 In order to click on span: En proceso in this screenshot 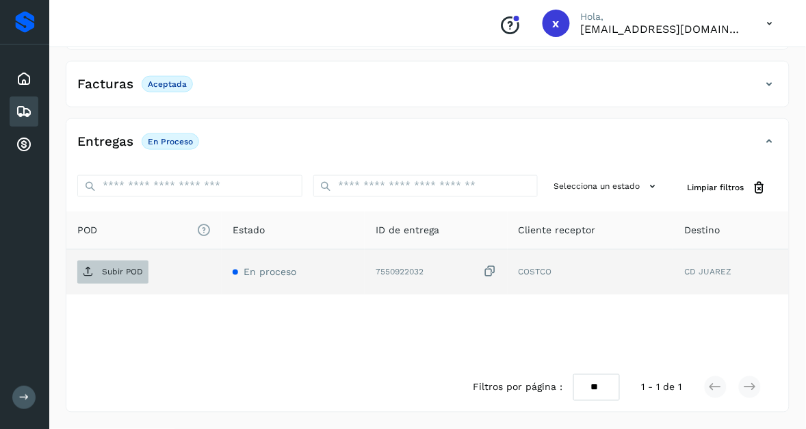, I will do `click(270, 272)`.